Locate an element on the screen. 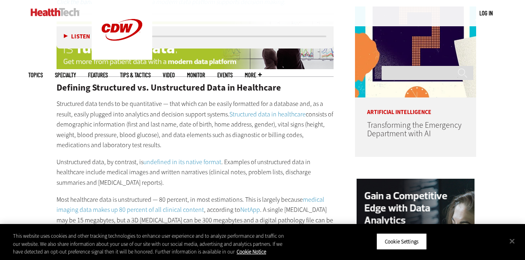 This screenshot has height=260, width=525. a: CDW is located at coordinates (122, 57).